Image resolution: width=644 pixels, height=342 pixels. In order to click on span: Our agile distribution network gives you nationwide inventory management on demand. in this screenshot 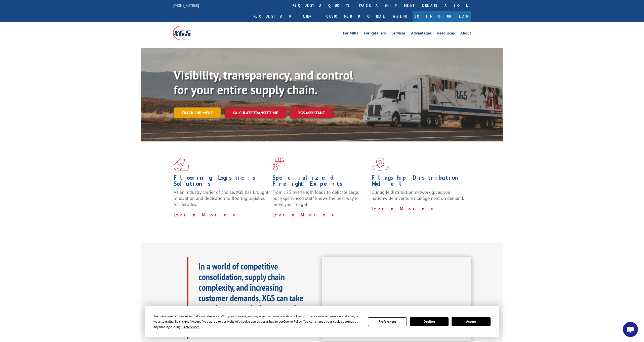, I will do `click(418, 195)`.